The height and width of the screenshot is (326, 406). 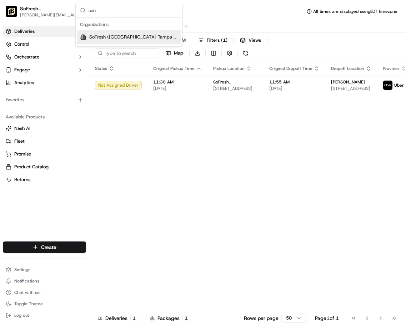 What do you see at coordinates (44, 304) in the screenshot?
I see `button: Toggle Theme` at bounding box center [44, 304].